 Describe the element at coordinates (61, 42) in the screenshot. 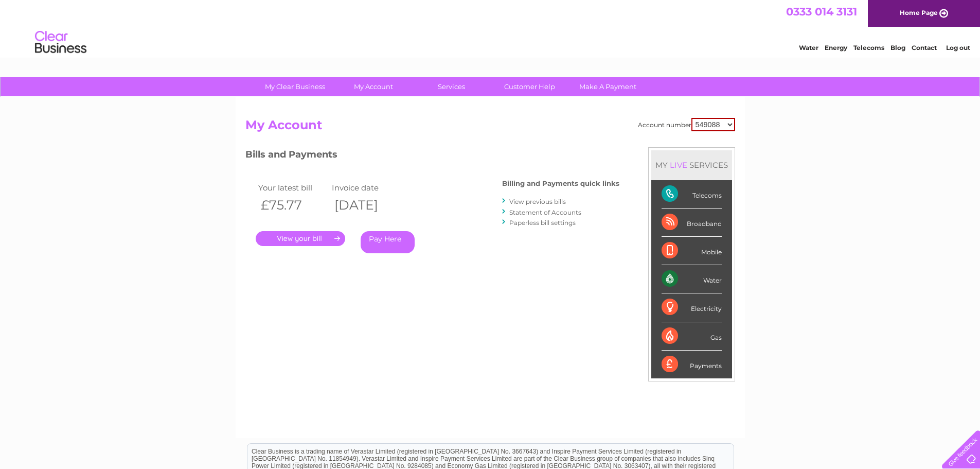

I see `img: logo.png` at that location.